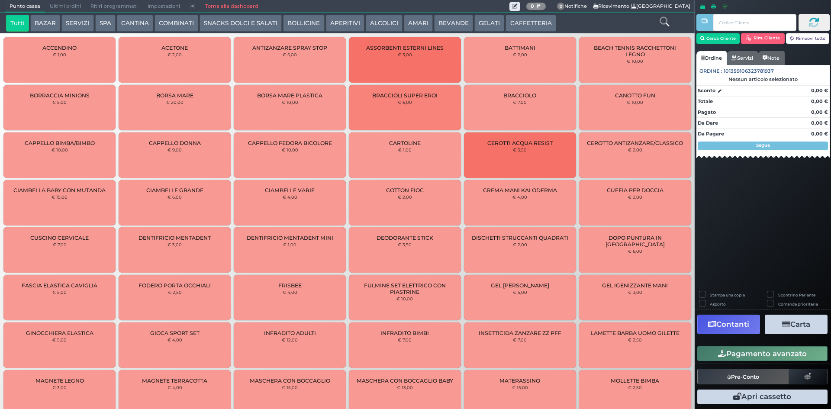  Describe the element at coordinates (290, 380) in the screenshot. I see `span: MASCHERA CON BOCCAGLIO` at that location.